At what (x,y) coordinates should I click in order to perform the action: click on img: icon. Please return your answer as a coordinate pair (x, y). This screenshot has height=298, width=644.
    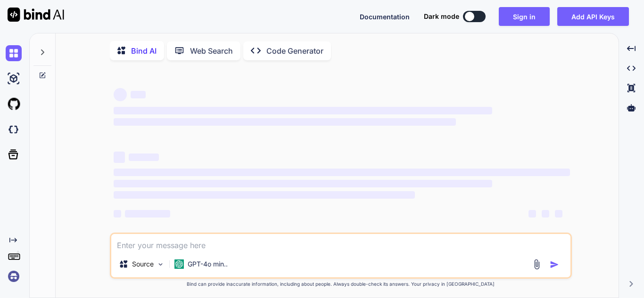
    Looking at the image, I should click on (555, 265).